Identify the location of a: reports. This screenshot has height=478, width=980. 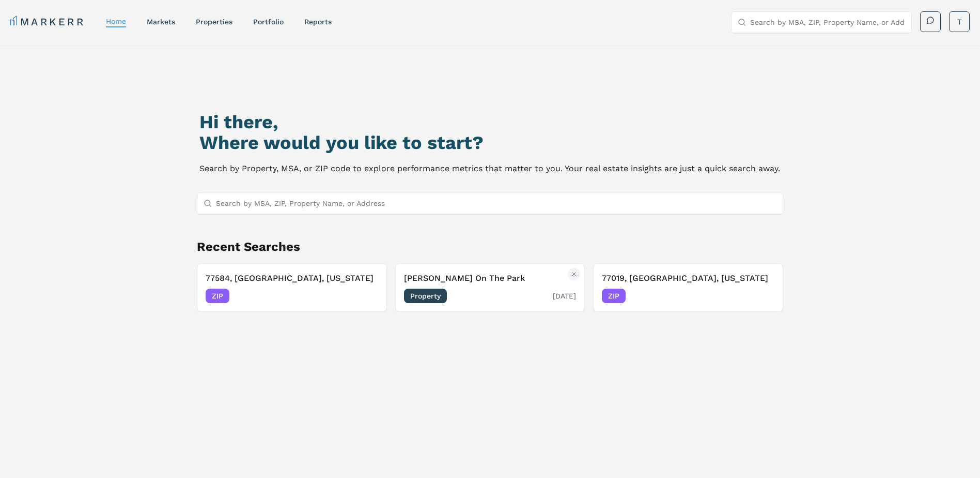
(318, 22).